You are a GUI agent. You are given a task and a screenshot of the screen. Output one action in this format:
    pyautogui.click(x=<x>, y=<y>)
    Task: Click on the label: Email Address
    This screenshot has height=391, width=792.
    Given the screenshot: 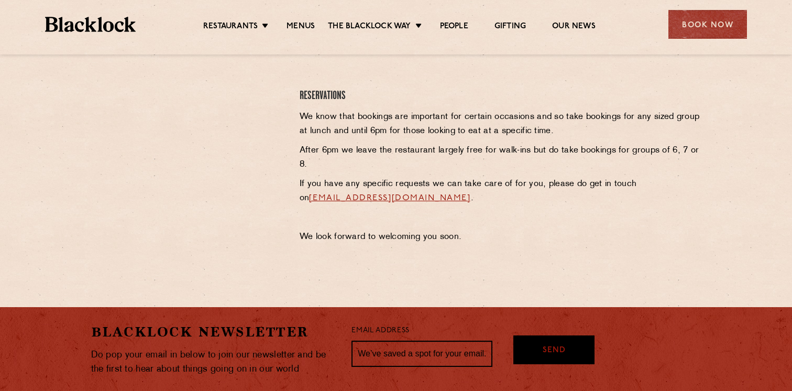 What is the action you would take?
    pyautogui.click(x=380, y=331)
    